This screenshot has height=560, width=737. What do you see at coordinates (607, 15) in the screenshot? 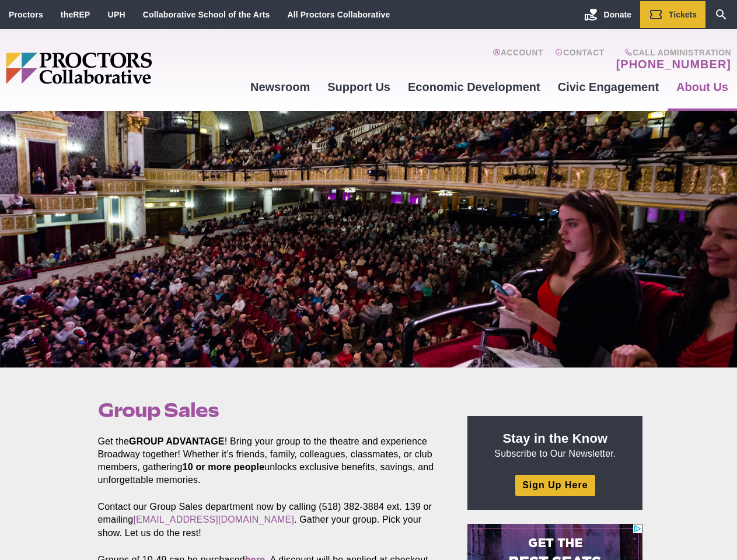
I see `a: Donate` at bounding box center [607, 15].